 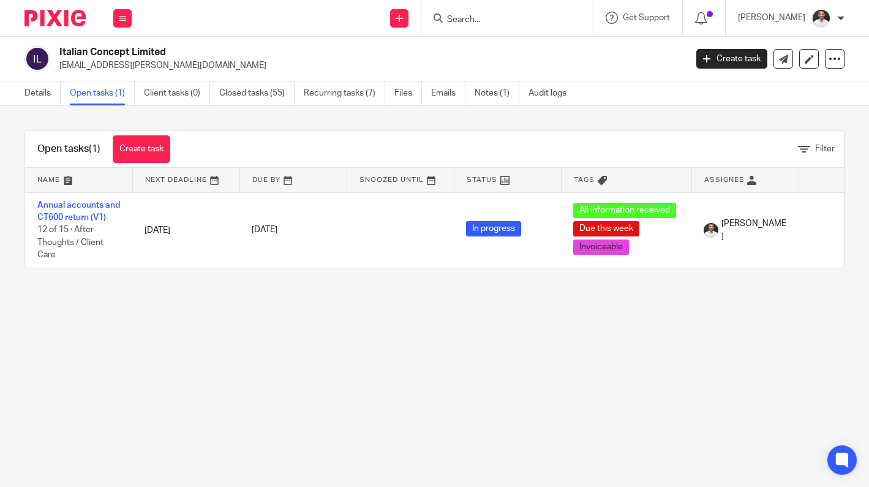 What do you see at coordinates (552, 93) in the screenshot?
I see `a: Audit logs` at bounding box center [552, 93].